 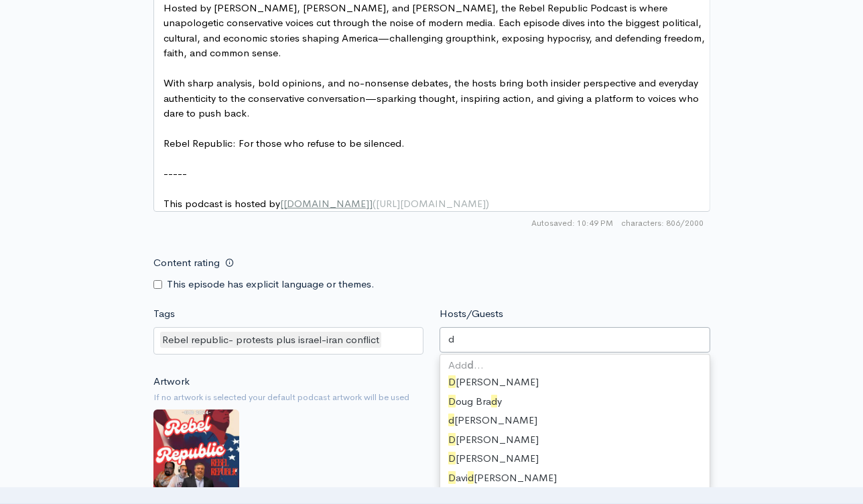 What do you see at coordinates (326, 203) in the screenshot?
I see `span: This podcast is hosted by` at bounding box center [326, 203].